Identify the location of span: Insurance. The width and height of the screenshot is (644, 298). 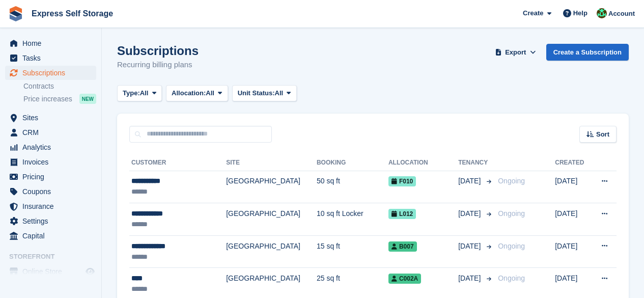
(53, 206).